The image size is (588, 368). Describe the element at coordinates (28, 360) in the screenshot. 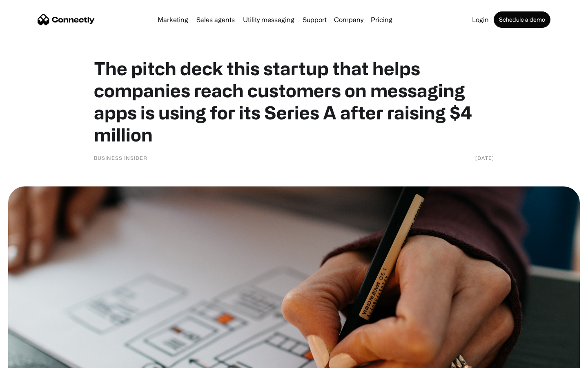

I see `aside: Language selected: English` at that location.